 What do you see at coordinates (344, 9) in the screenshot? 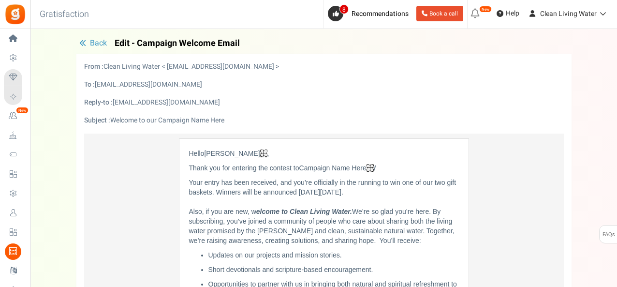
I see `span: 8` at bounding box center [344, 9].